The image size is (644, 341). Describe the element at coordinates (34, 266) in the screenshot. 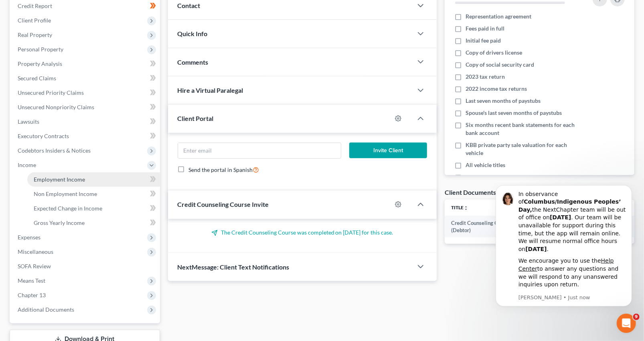

I see `span: SOFA Review` at that location.